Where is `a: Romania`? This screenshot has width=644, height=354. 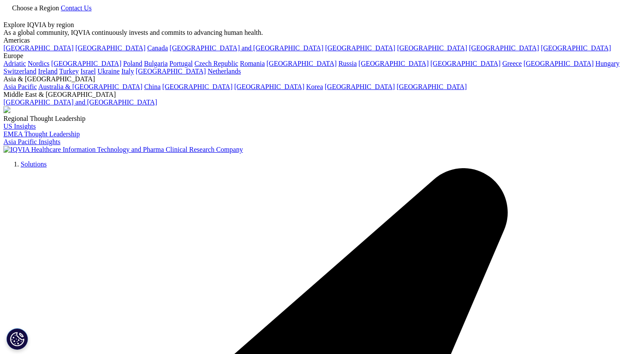
a: Romania is located at coordinates (252, 63).